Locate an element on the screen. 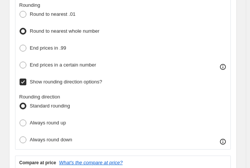 Image resolution: width=250 pixels, height=168 pixels. span: Show rounding direction options? is located at coordinates (66, 82).